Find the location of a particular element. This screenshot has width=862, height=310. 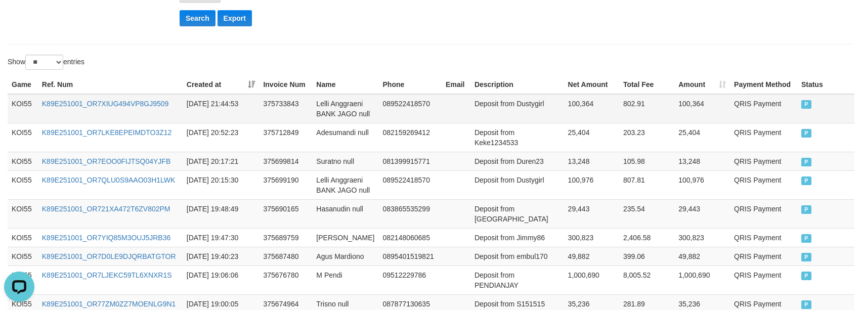

a: K89E251001_OR721XA472T6ZV802PM is located at coordinates (106, 209).